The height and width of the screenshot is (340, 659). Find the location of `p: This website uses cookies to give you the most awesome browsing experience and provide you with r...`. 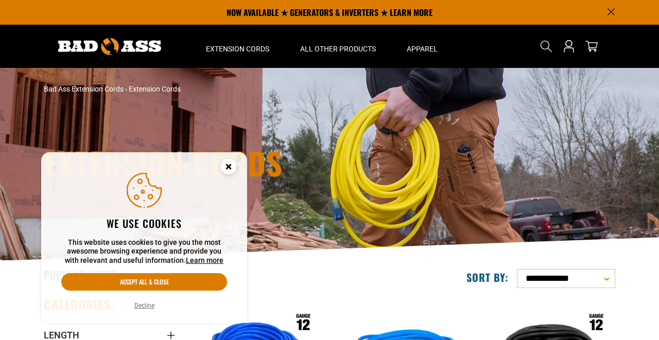

p: This website uses cookies to give you the most awesome browsing experience and provide you with r... is located at coordinates (144, 252).